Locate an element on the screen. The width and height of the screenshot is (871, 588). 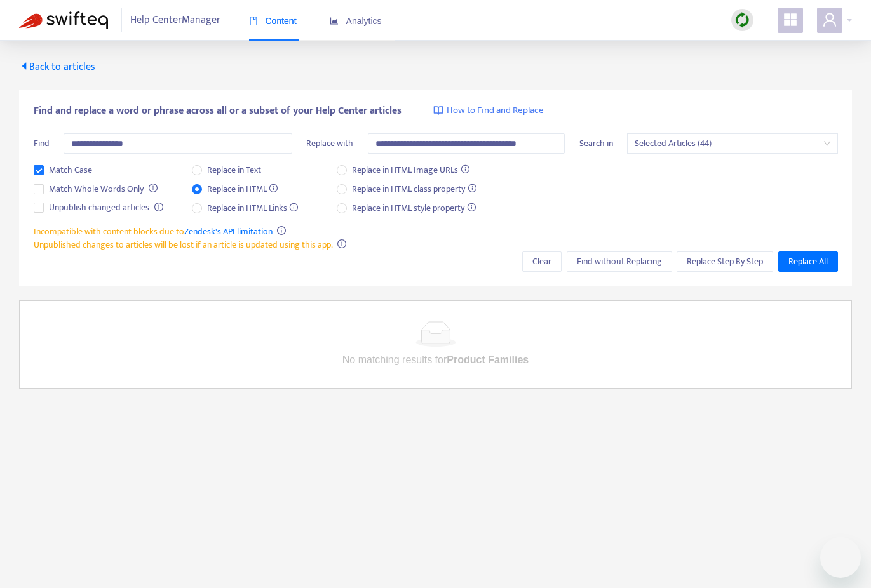
span: user is located at coordinates (830, 20).